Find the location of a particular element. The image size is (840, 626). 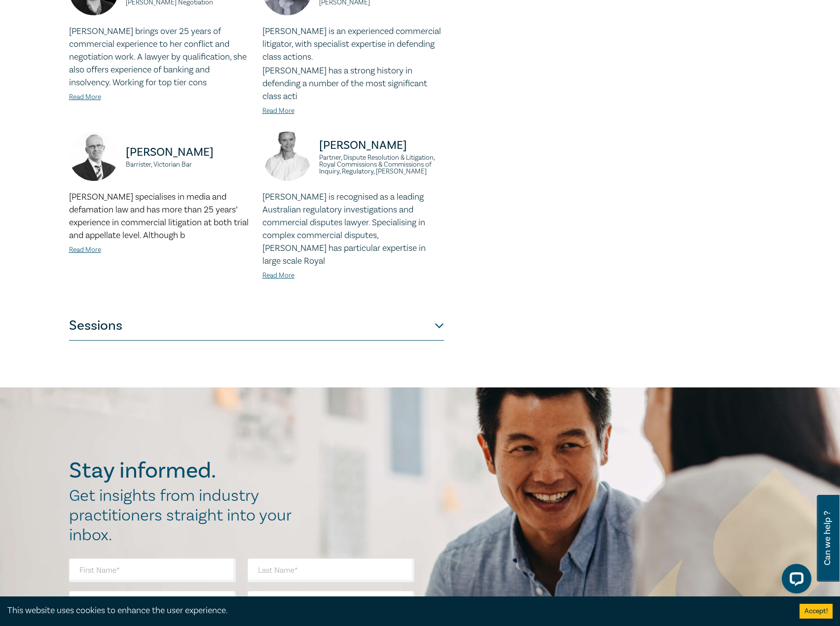

button: Sessions is located at coordinates (257, 326).